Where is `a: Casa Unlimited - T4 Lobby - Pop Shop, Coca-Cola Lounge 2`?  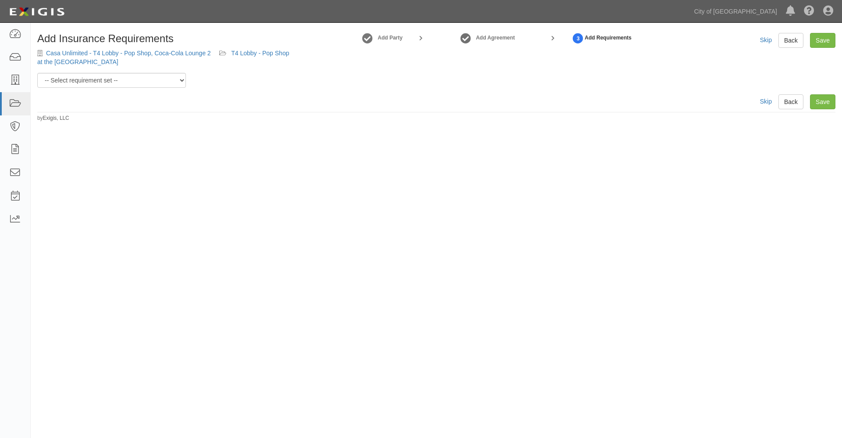 a: Casa Unlimited - T4 Lobby - Pop Shop, Coca-Cola Lounge 2 is located at coordinates (128, 53).